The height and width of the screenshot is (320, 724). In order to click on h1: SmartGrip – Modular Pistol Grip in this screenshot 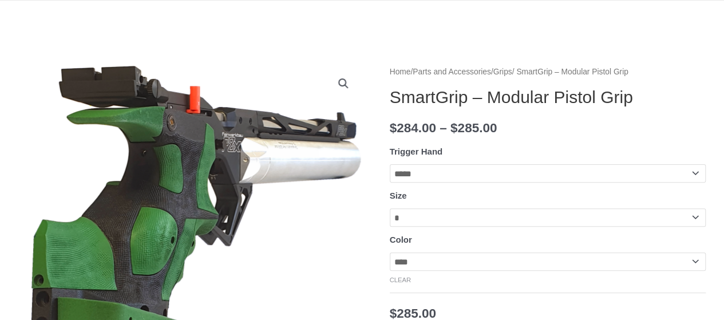, I will do `click(547, 97)`.